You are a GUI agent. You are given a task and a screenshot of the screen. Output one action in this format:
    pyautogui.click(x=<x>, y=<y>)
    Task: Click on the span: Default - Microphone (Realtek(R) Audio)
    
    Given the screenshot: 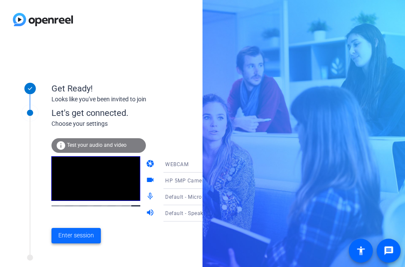 What is the action you would take?
    pyautogui.click(x=215, y=196)
    